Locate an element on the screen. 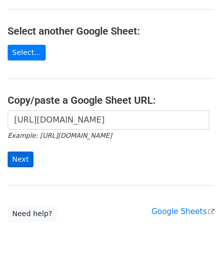 This screenshot has height=269, width=222. input: Next is located at coordinates (20, 159).